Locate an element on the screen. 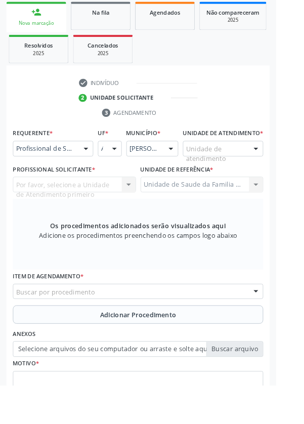 Image resolution: width=304 pixels, height=424 pixels. span: Buscar por procedimento is located at coordinates (61, 321).